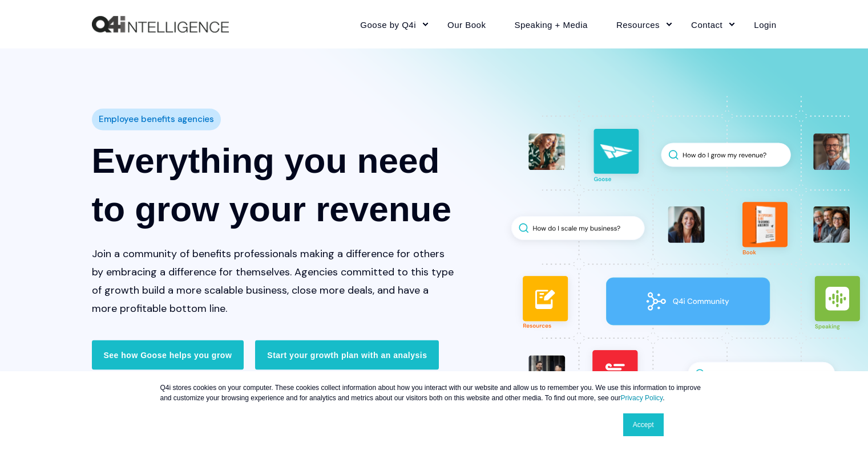 This screenshot has height=451, width=868. What do you see at coordinates (641, 398) in the screenshot?
I see `a: Privacy Policy` at bounding box center [641, 398].